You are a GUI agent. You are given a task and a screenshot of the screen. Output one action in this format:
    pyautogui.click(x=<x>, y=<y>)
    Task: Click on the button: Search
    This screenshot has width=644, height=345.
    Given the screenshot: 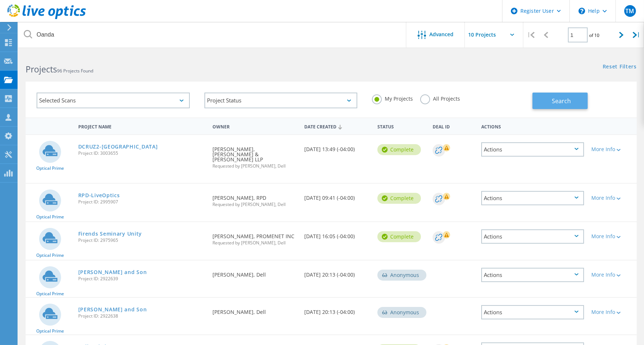 What is the action you would take?
    pyautogui.click(x=560, y=101)
    